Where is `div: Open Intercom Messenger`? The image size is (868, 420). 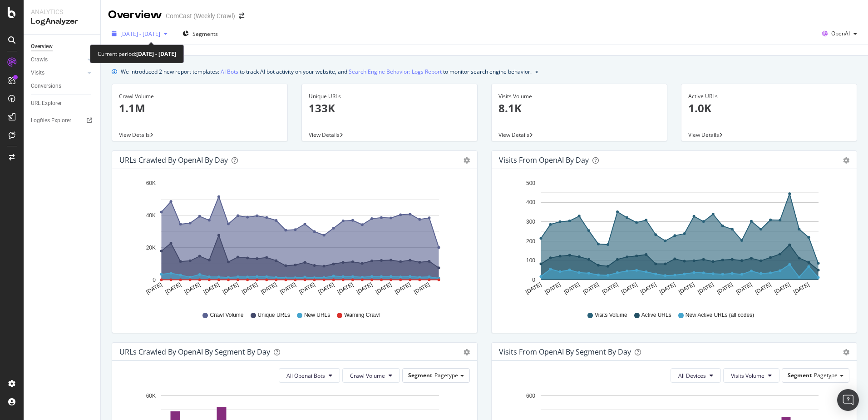
div: Open Intercom Messenger is located at coordinates (848, 399).